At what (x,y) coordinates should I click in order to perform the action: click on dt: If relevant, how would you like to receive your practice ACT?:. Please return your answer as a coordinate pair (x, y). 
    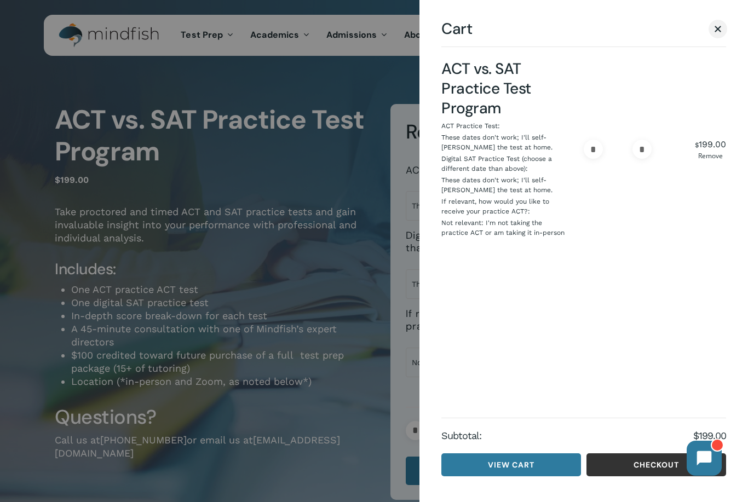
    Looking at the image, I should click on (503, 207).